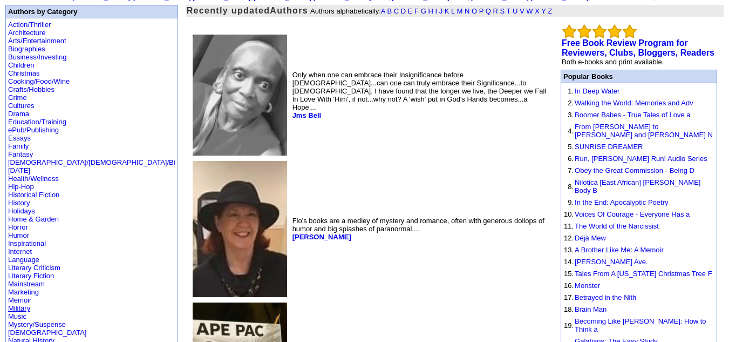  Describe the element at coordinates (570, 131) in the screenshot. I see `font: 4.` at that location.